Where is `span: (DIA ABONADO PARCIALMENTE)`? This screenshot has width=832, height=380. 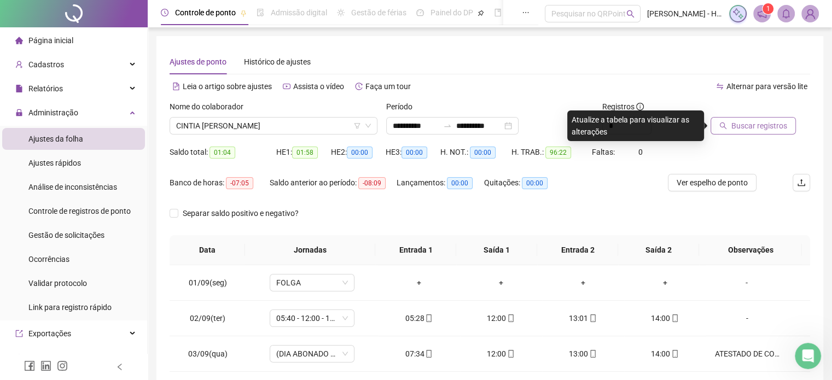 span: (DIA ABONADO PARCIALMENTE) is located at coordinates (312, 354).